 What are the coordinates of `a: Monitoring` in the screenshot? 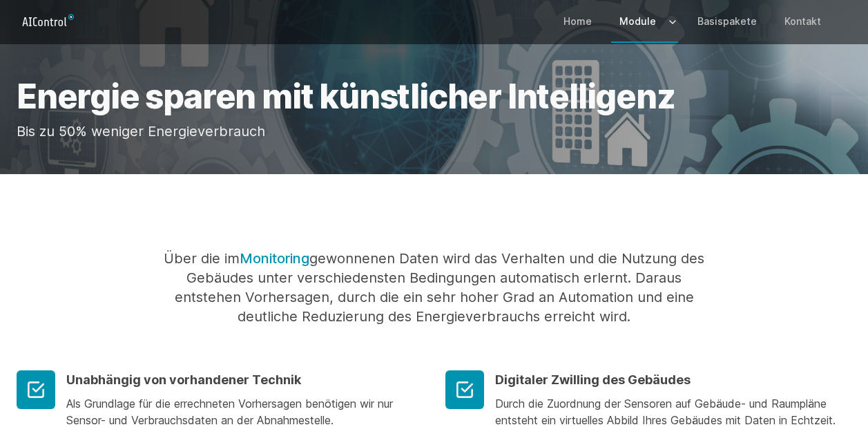 It's located at (274, 259).